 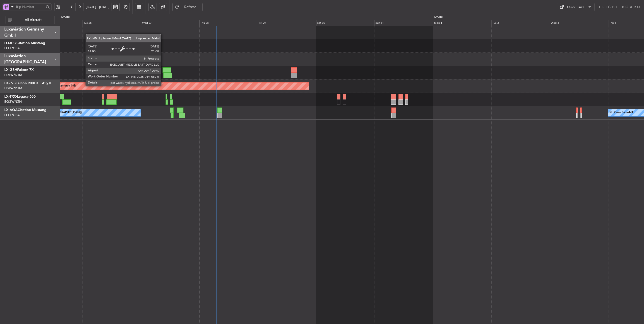 I want to click on div: Tue 2, so click(x=520, y=23).